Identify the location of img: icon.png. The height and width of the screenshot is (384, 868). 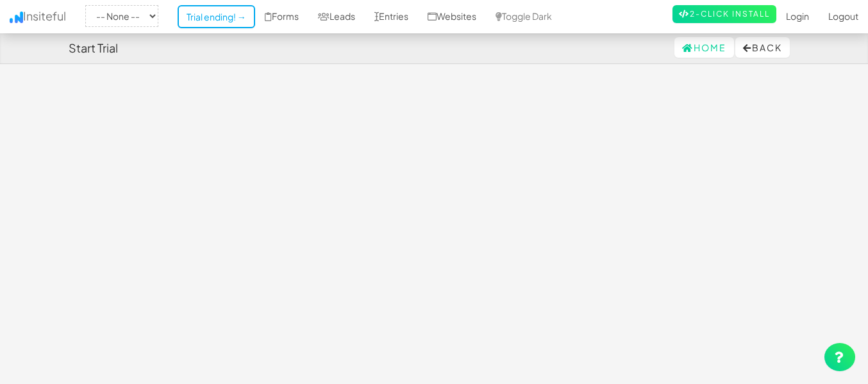
(16, 18).